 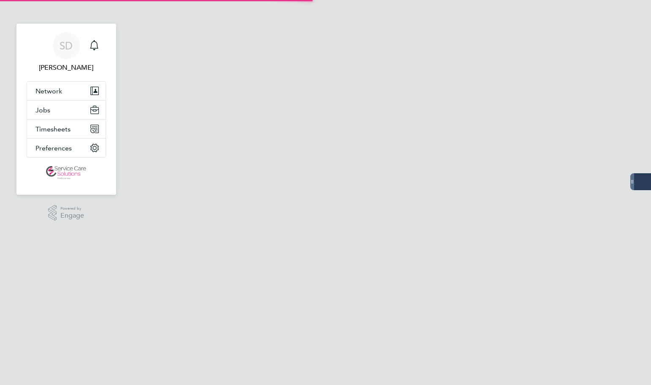 What do you see at coordinates (66, 91) in the screenshot?
I see `button: Network` at bounding box center [66, 91].